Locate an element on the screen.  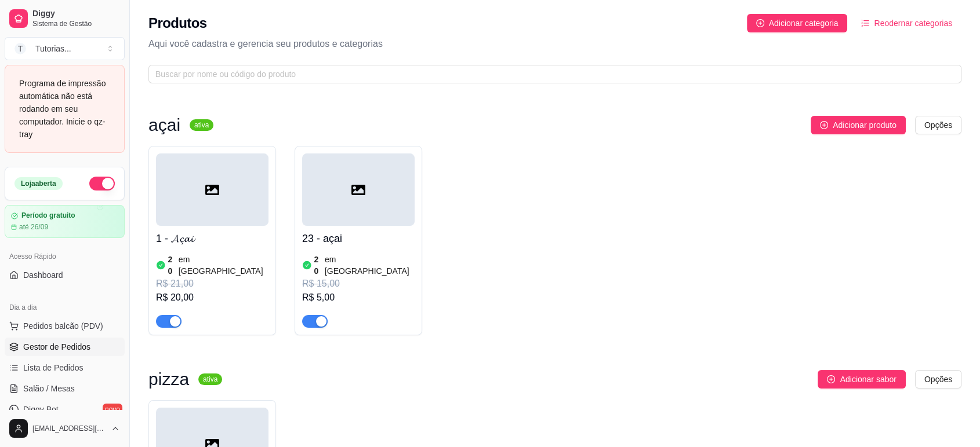
h3: açai is located at coordinates (164, 125).